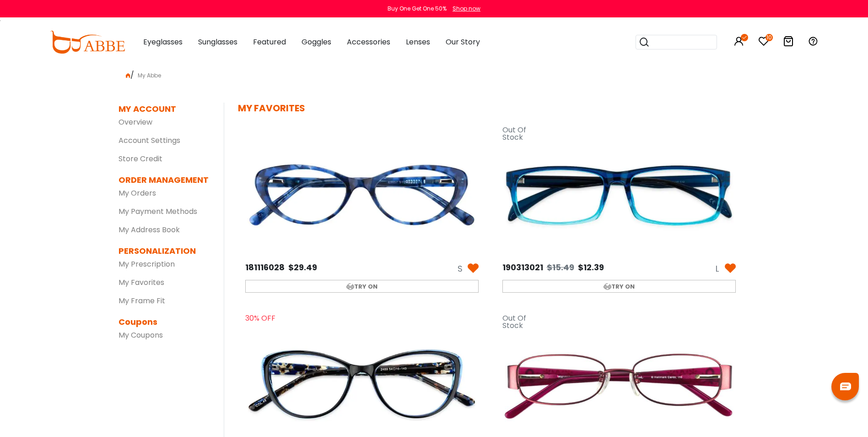 The image size is (868, 437). What do you see at coordinates (463, 42) in the screenshot?
I see `span: Our Story` at bounding box center [463, 42].